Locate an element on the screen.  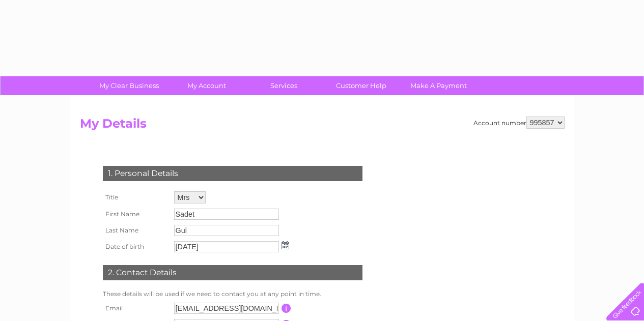
th: Last Name is located at coordinates (136, 231).